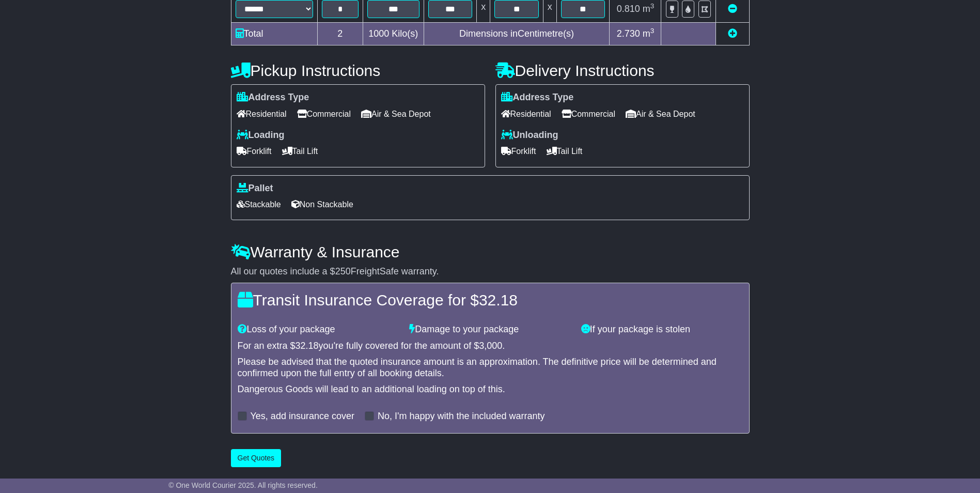  What do you see at coordinates (490, 252) in the screenshot?
I see `h4: Warranty & Insurance` at bounding box center [490, 252].